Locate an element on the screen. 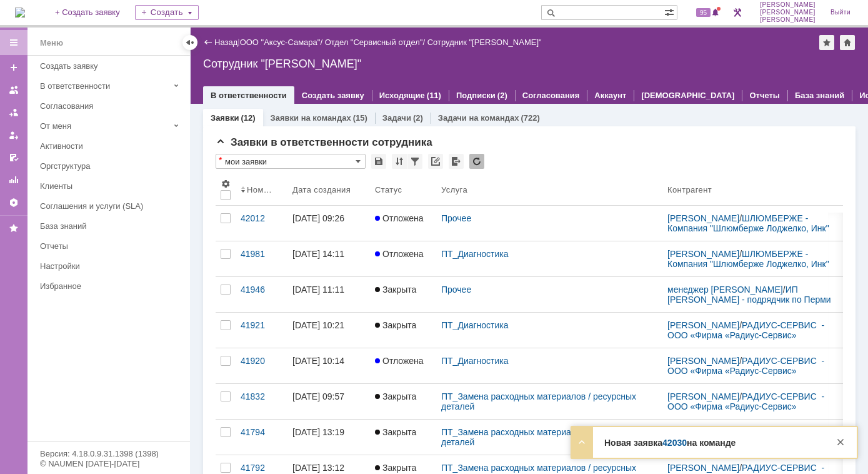 This screenshot has height=474, width=868. div: 41794 is located at coordinates (261, 432).